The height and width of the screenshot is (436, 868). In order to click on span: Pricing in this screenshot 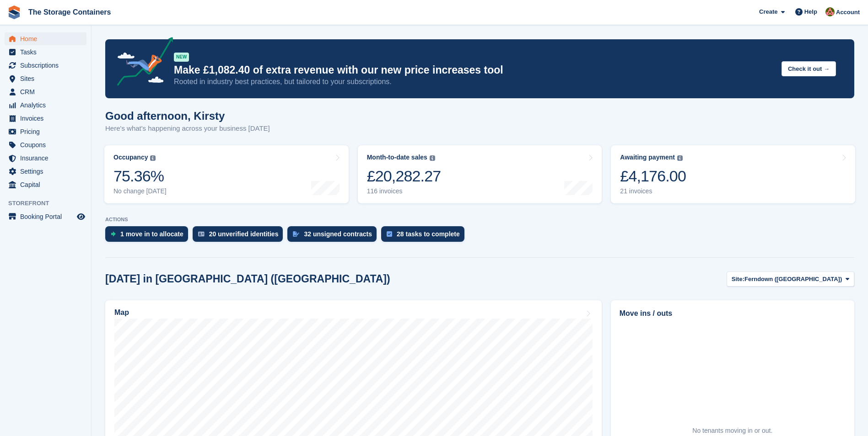, I will do `click(48, 132)`.